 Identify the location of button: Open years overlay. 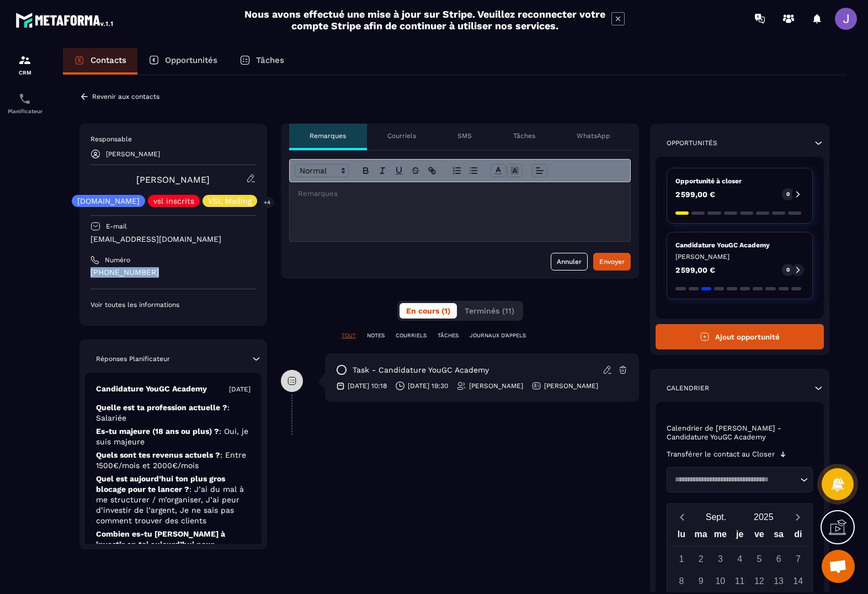
(763, 517).